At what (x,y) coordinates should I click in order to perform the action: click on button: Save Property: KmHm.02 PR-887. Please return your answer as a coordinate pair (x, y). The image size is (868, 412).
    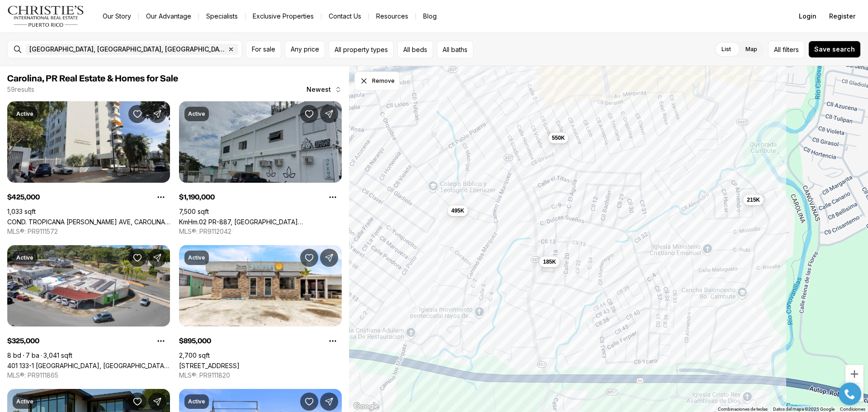
    Looking at the image, I should click on (309, 114).